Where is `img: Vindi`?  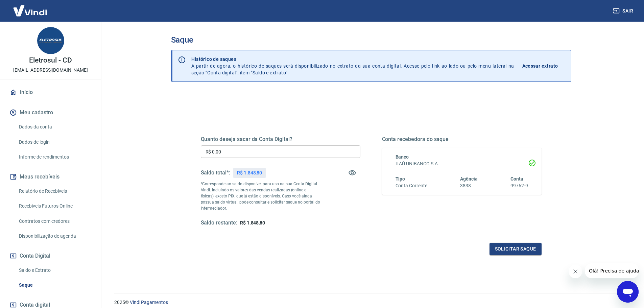
img: Vindi is located at coordinates (30, 11).